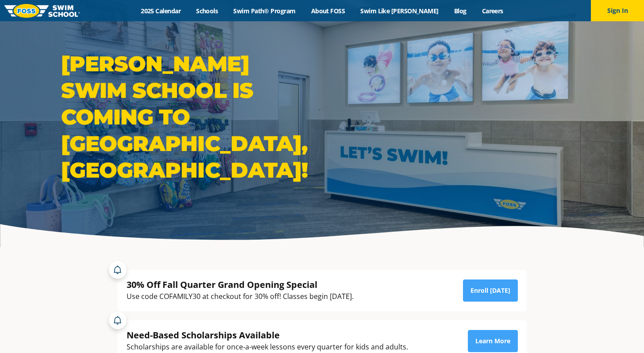 This screenshot has height=353, width=644. Describe the element at coordinates (207, 11) in the screenshot. I see `a: Schools` at that location.